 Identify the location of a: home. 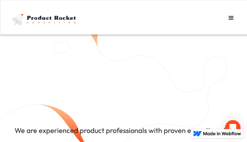
(43, 18).